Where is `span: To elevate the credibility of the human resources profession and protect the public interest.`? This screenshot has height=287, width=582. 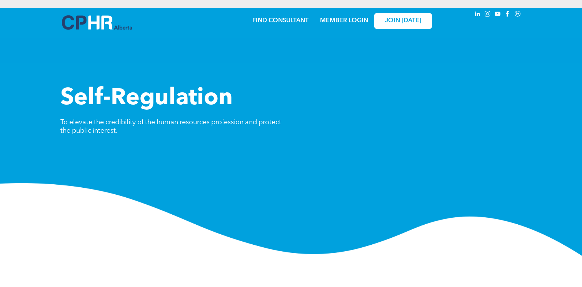
span: To elevate the credibility of the human resources profession and protect the public interest. is located at coordinates (171, 127).